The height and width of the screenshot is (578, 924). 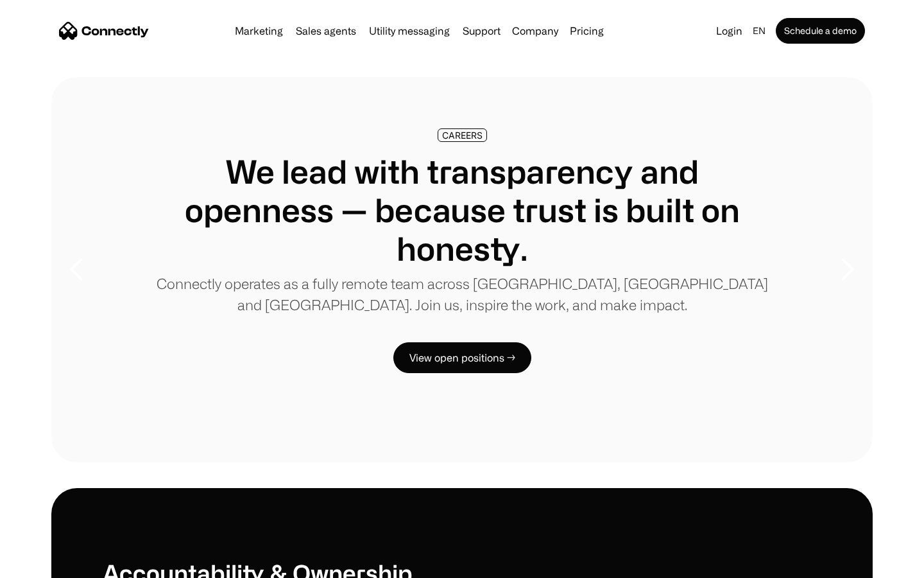 I want to click on a: Support, so click(x=481, y=30).